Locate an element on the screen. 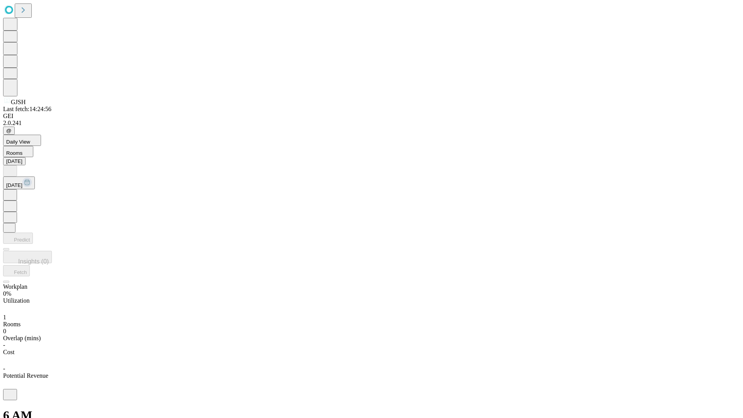  button: Rooms is located at coordinates (18, 151).